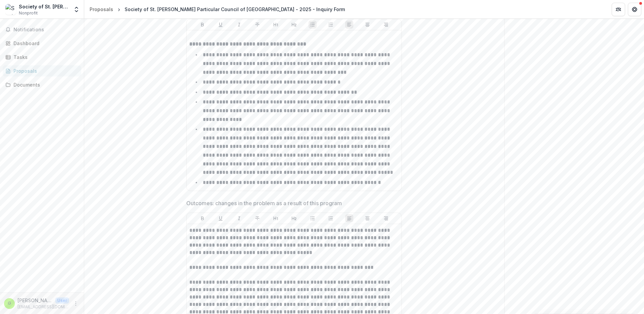 The width and height of the screenshot is (644, 314). Describe the element at coordinates (11, 10) in the screenshot. I see `img: Society of St. Vincent de Paul Particular Council of San Mateo County` at that location.